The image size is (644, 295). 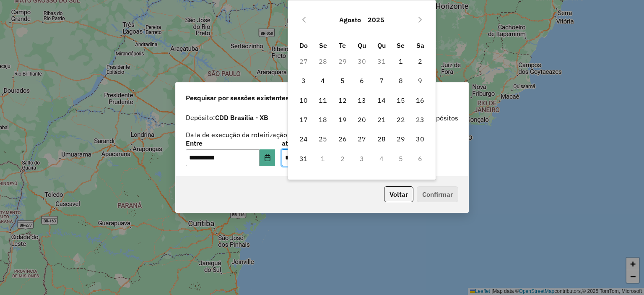 What do you see at coordinates (227, 117) in the screenshot?
I see `label: Depósito:` at bounding box center [227, 117].